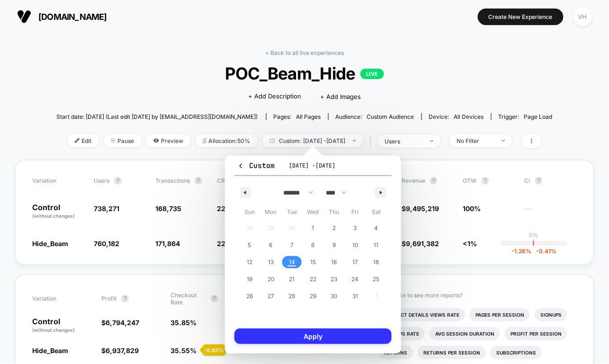  Describe the element at coordinates (58, 212) in the screenshot. I see `p: Control` at that location.